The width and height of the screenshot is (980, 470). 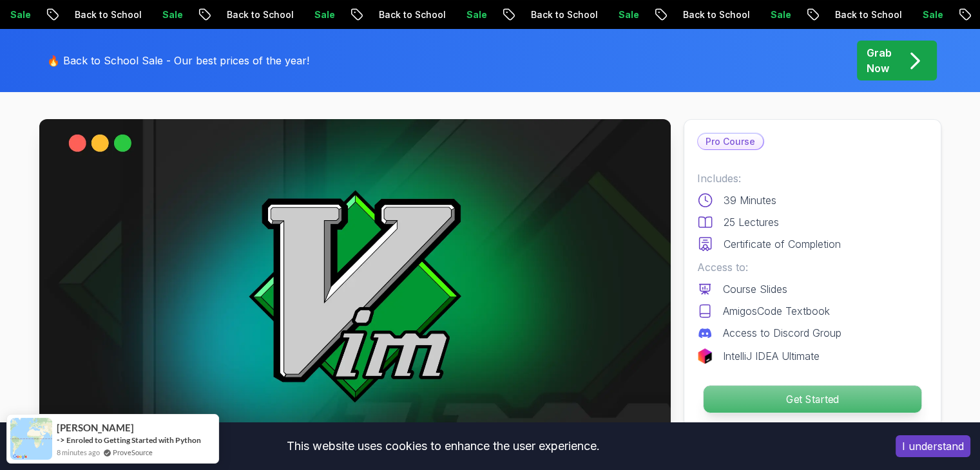 What do you see at coordinates (751, 222) in the screenshot?
I see `p: 25 Lectures` at bounding box center [751, 222].